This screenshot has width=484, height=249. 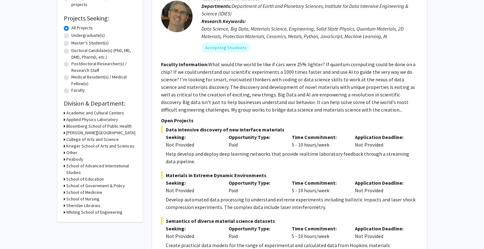 What do you see at coordinates (96, 186) in the screenshot?
I see `h3: School of Government & Policy` at bounding box center [96, 186].